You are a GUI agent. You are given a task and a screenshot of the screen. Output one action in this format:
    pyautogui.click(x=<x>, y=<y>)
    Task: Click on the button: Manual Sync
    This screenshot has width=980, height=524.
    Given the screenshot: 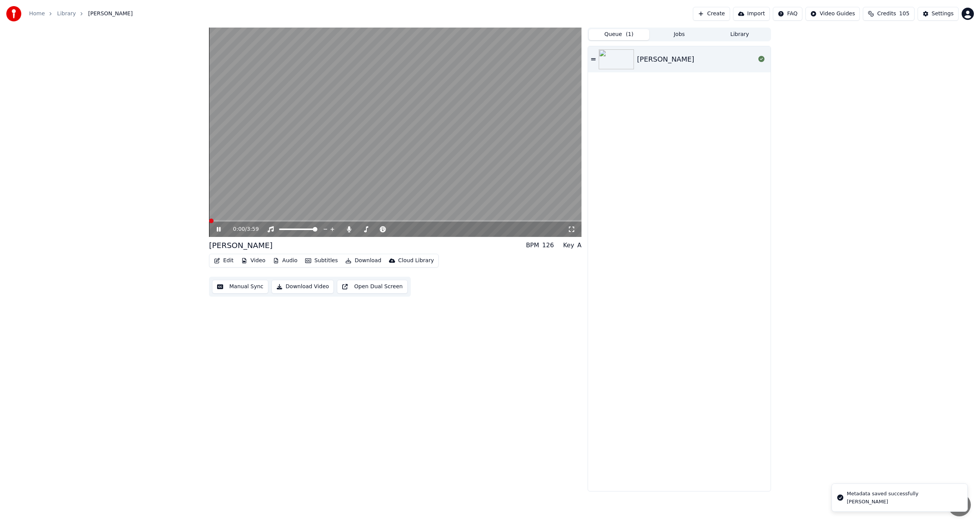 What is the action you would take?
    pyautogui.click(x=240, y=287)
    